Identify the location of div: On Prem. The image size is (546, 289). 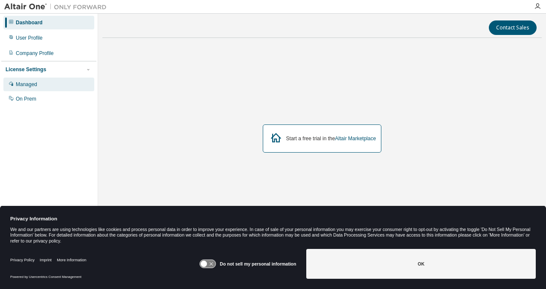
(26, 99).